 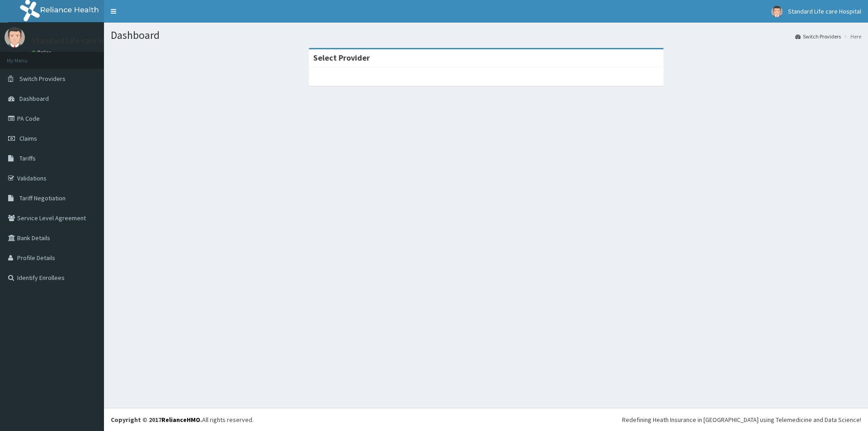 I want to click on a: Online, so click(x=42, y=53).